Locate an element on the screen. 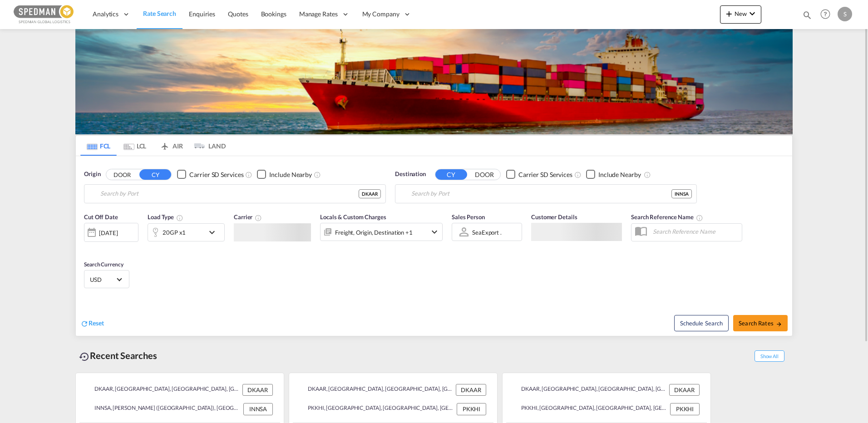 This screenshot has height=423, width=868. md-icon: icon-backup-restore is located at coordinates (84, 357).